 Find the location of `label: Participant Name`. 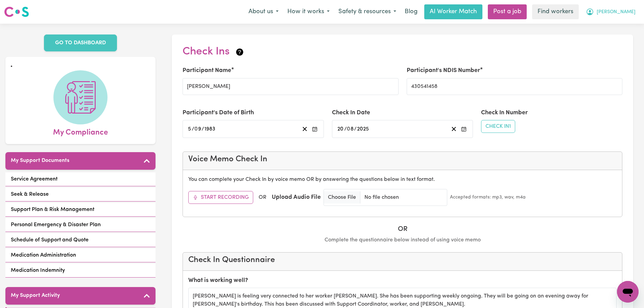

label: Participant Name is located at coordinates (207, 70).